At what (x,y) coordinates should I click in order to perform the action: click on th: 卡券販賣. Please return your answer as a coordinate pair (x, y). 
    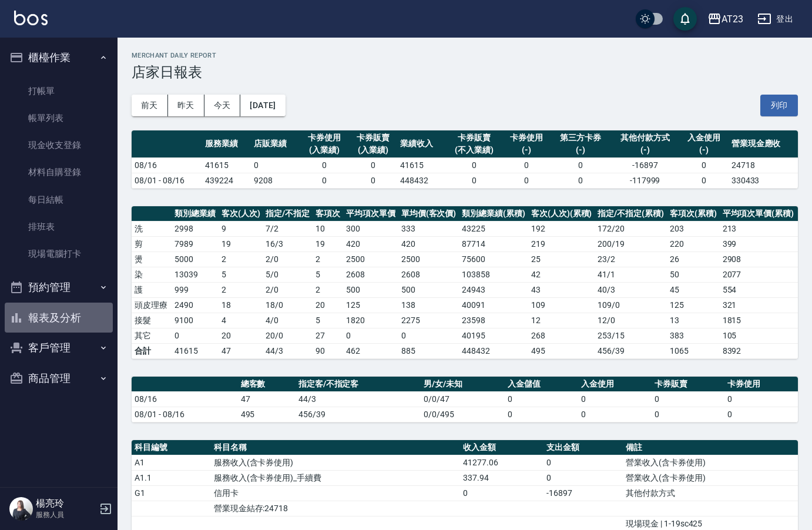
    Looking at the image, I should click on (687, 384).